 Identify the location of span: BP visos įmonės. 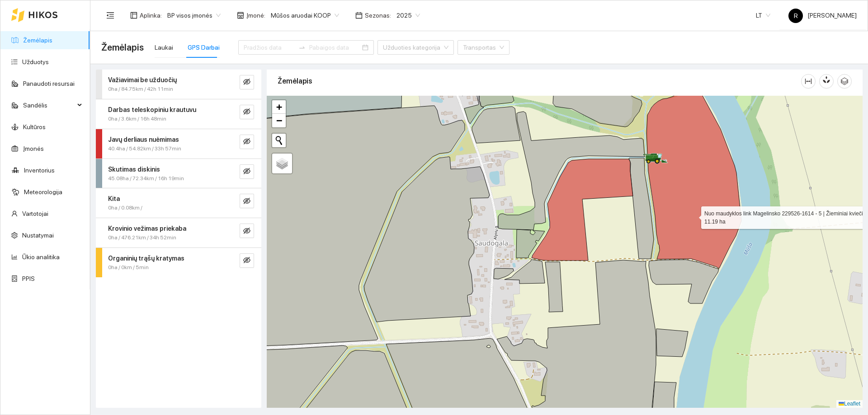
(194, 16).